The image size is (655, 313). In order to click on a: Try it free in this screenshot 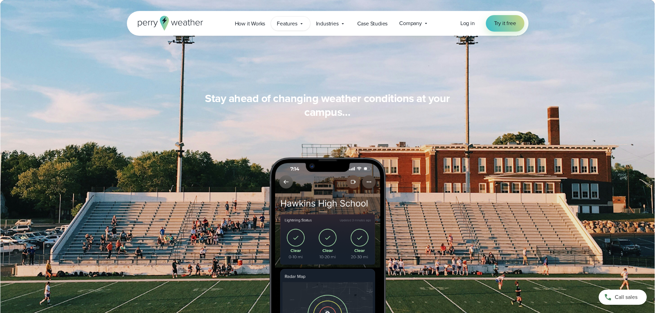, I will do `click(505, 23)`.